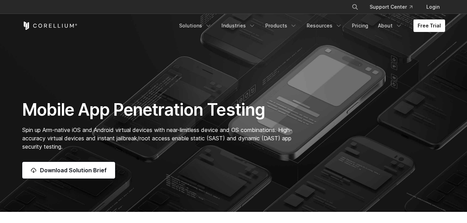 The height and width of the screenshot is (223, 467). What do you see at coordinates (324, 26) in the screenshot?
I see `a: Resources` at bounding box center [324, 26].